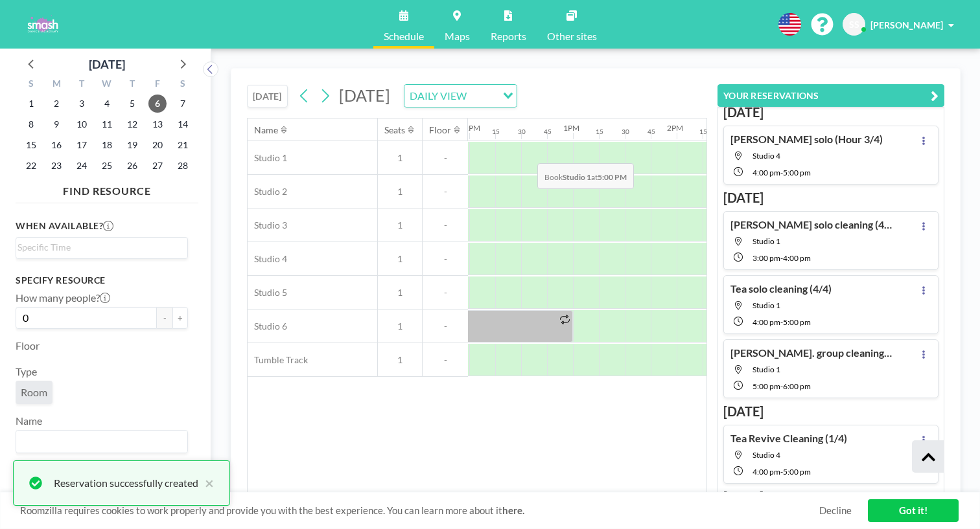 The image size is (980, 529). I want to click on span: DAILY VIEW, so click(439, 96).